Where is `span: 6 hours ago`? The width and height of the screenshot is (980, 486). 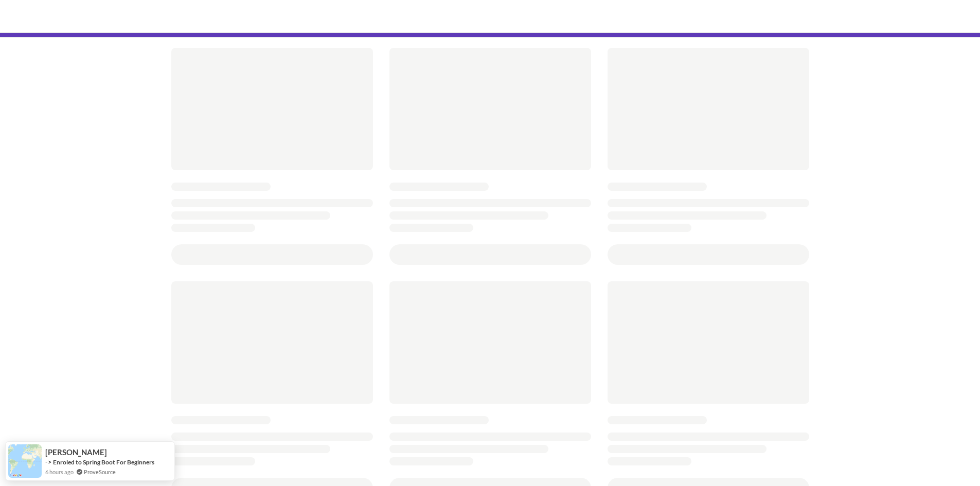
span: 6 hours ago is located at coordinates (59, 472).